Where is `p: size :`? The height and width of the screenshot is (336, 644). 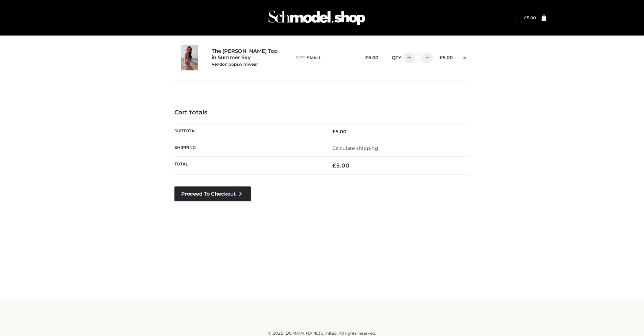
p: size : is located at coordinates (325, 58).